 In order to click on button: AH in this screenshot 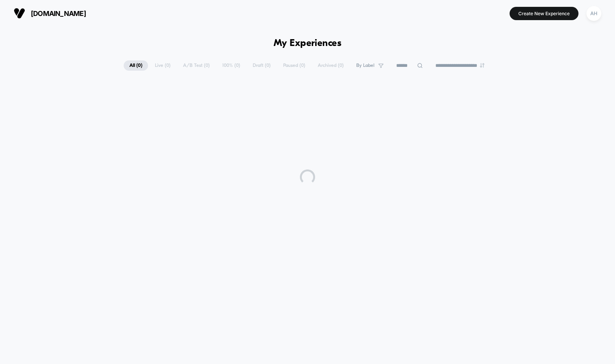, I will do `click(594, 13)`.